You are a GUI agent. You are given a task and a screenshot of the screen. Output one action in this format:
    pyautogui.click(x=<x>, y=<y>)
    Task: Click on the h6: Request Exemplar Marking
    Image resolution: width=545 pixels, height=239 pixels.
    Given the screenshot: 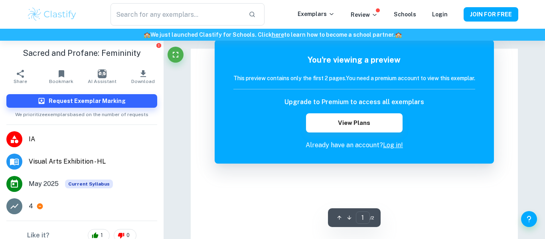 What is the action you would take?
    pyautogui.click(x=87, y=101)
    